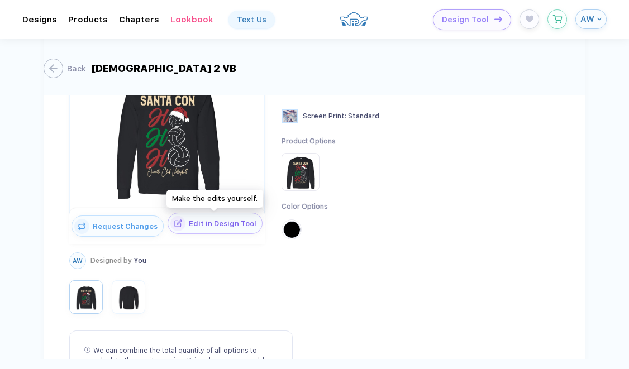 Image resolution: width=629 pixels, height=369 pixels. Describe the element at coordinates (88, 20) in the screenshot. I see `div: ProductsToggle dropdown menu` at that location.